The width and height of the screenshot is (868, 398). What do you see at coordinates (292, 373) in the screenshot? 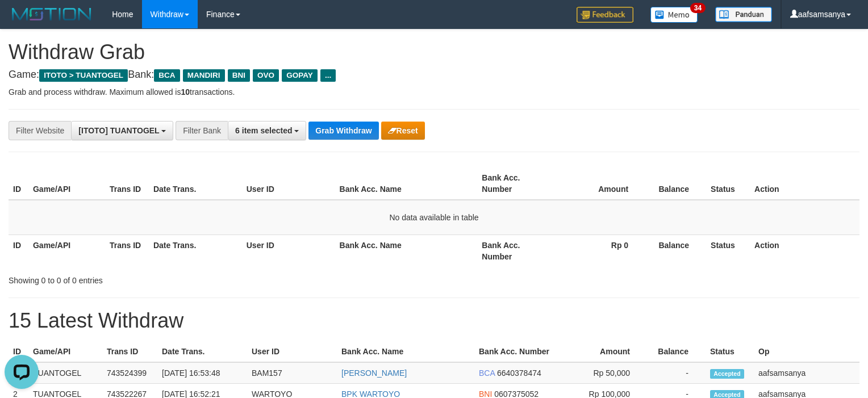
I see `td: BAM157` at bounding box center [292, 373].